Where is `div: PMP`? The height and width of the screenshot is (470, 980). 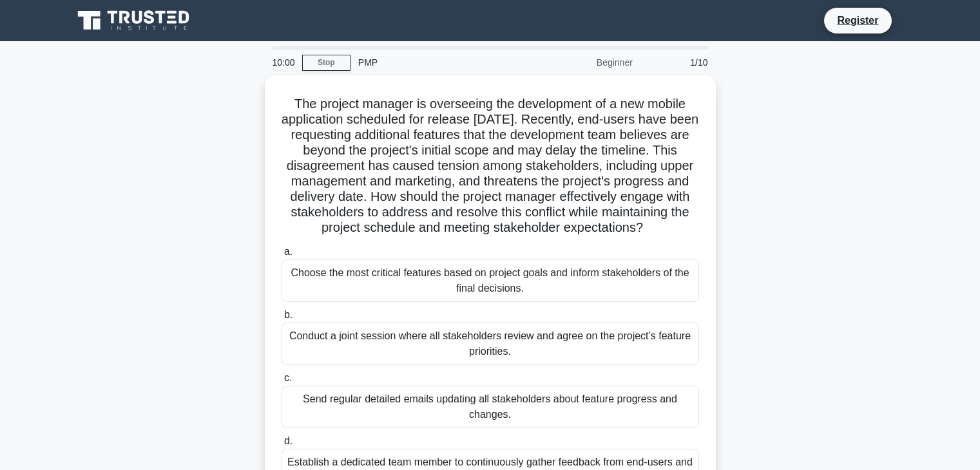 div: PMP is located at coordinates (439, 63).